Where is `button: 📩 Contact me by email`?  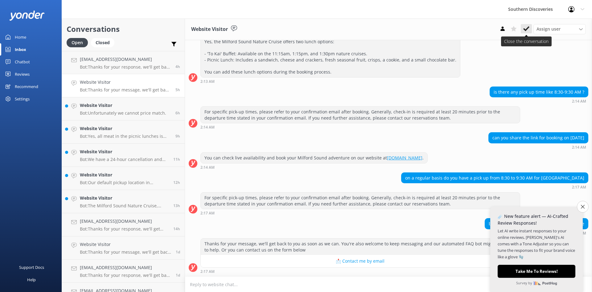 button: 📩 Contact me by email is located at coordinates (360, 261).